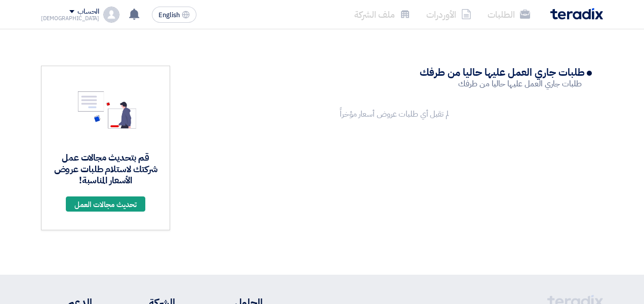  Describe the element at coordinates (88, 12) in the screenshot. I see `div: الحساب` at that location.